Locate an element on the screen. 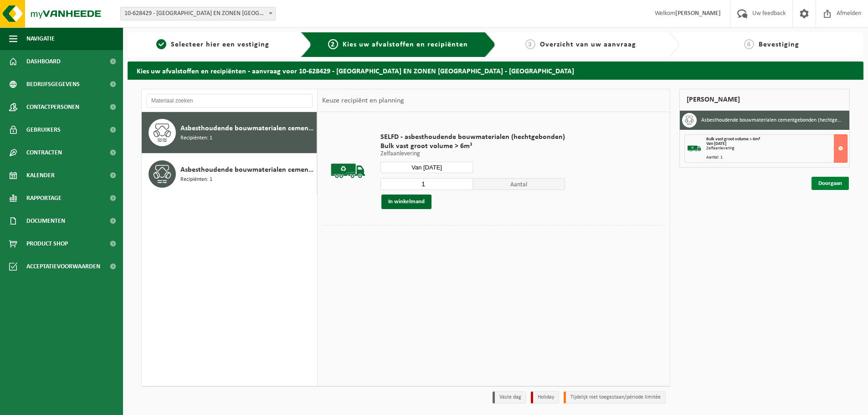 The width and height of the screenshot is (868, 415). span: 3 is located at coordinates (530, 44).